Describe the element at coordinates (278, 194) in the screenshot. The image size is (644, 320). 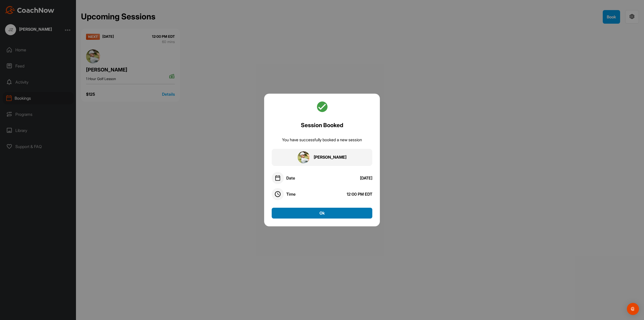
I see `img: time` at that location.